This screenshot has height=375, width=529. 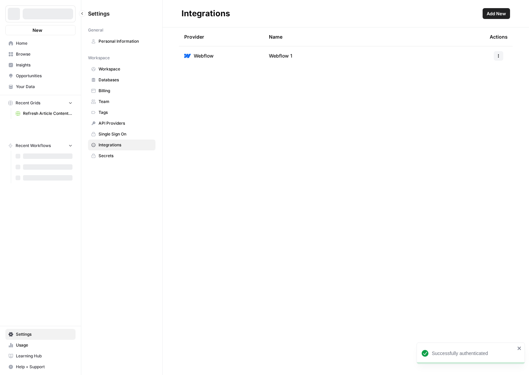 I want to click on span: Refresh Article Content (+ Webinar Quotes), so click(x=48, y=113).